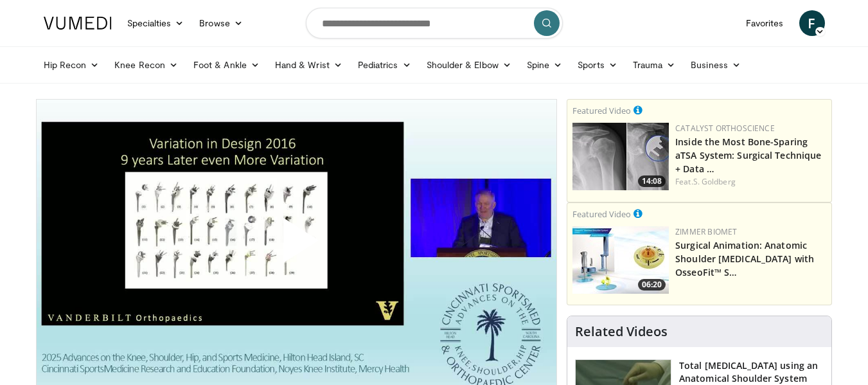  Describe the element at coordinates (652, 285) in the screenshot. I see `span: 06:20` at that location.